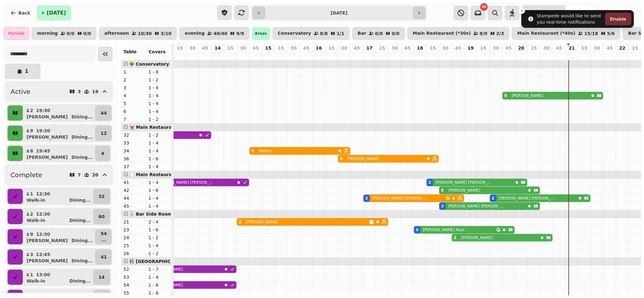  I want to click on p: 25, so click(134, 246).